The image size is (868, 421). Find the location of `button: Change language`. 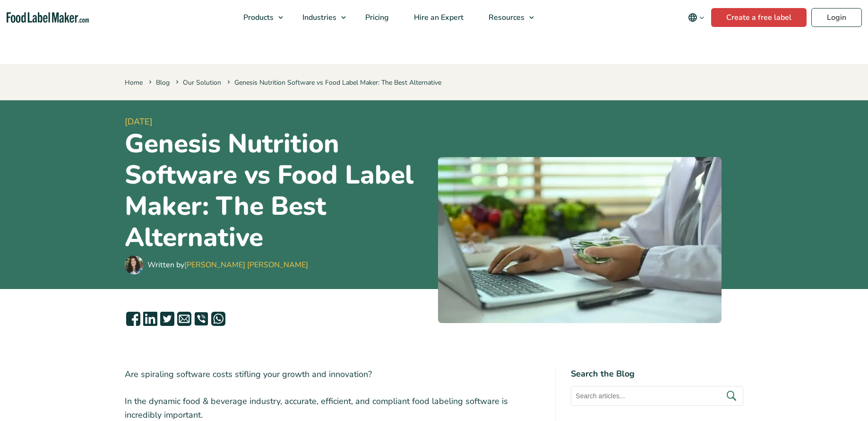

button: Change language is located at coordinates (696, 18).